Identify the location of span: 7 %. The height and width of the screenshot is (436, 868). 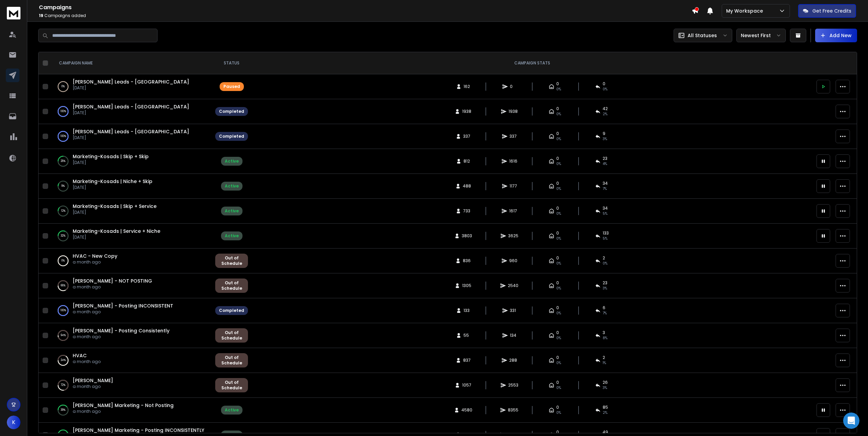
(605, 189).